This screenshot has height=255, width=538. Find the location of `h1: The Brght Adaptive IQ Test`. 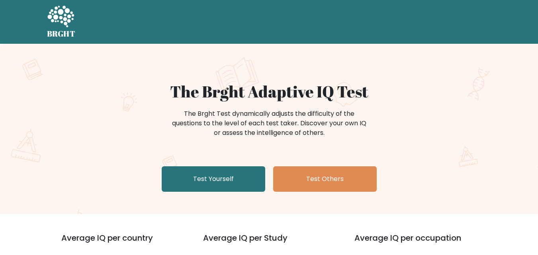

h1: The Brght Adaptive IQ Test is located at coordinates (269, 92).